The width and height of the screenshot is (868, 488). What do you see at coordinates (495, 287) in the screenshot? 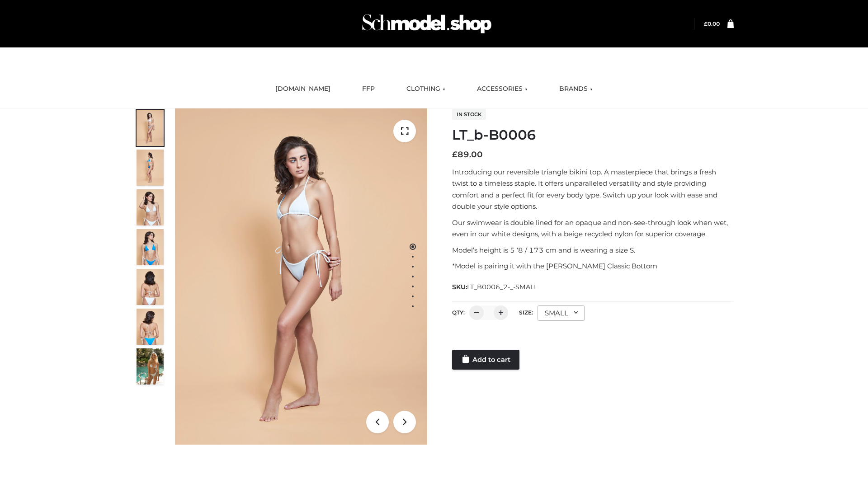
I see `span: SKU:` at bounding box center [495, 287].